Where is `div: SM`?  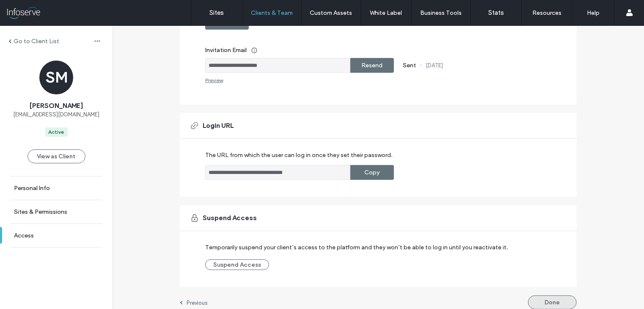
div: SM is located at coordinates (56, 78).